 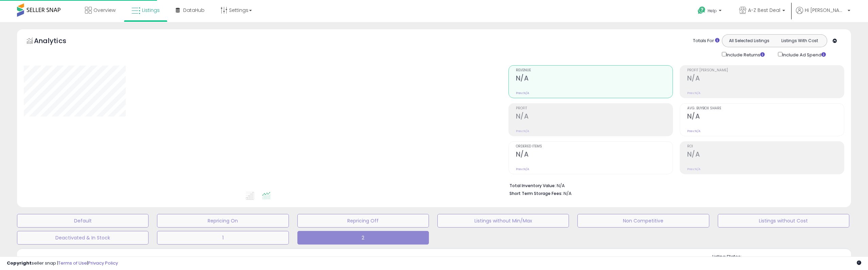 I want to click on span: ROI, so click(x=766, y=146).